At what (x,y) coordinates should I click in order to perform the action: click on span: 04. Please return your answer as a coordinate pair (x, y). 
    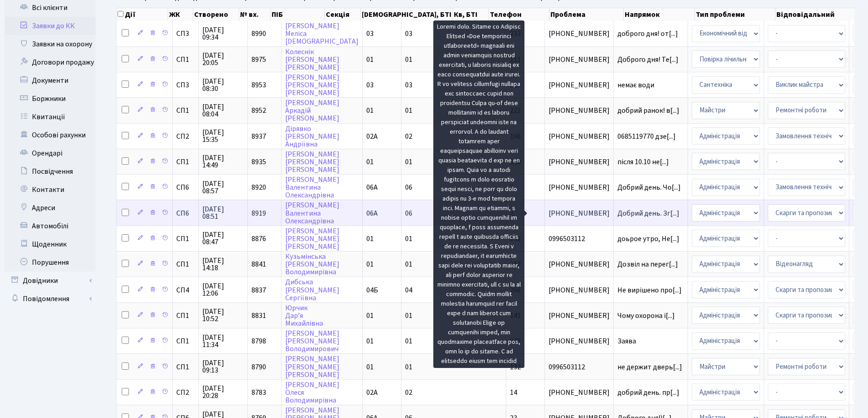
    Looking at the image, I should click on (409, 291).